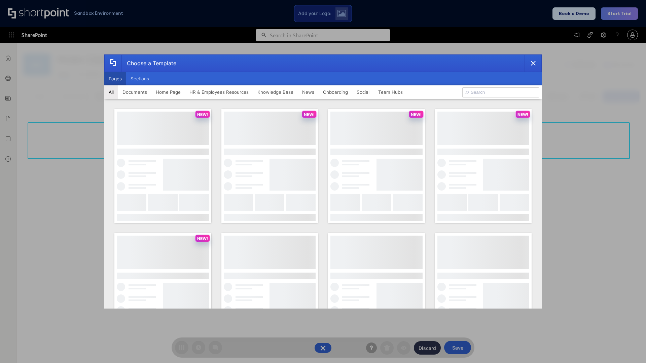 Image resolution: width=646 pixels, height=363 pixels. What do you see at coordinates (111, 92) in the screenshot?
I see `button: All` at bounding box center [111, 92].